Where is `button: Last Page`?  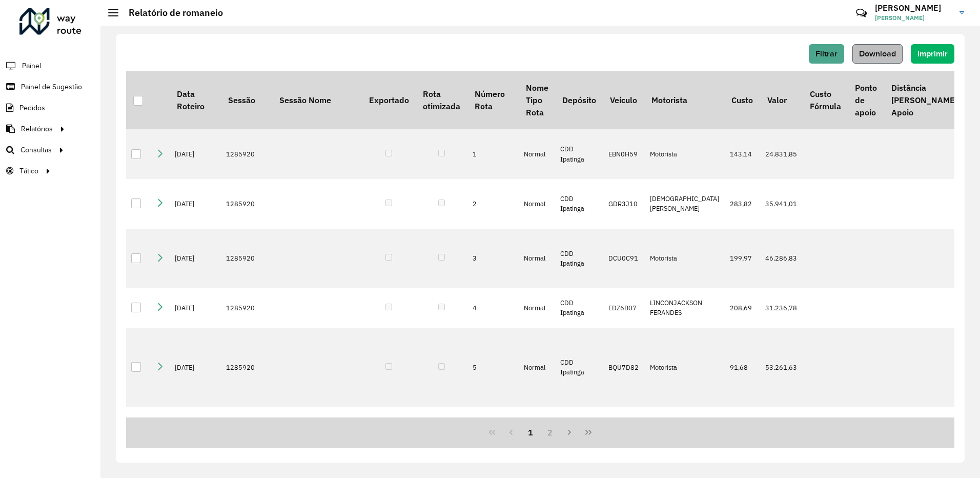 button: Last Page is located at coordinates (588, 432).